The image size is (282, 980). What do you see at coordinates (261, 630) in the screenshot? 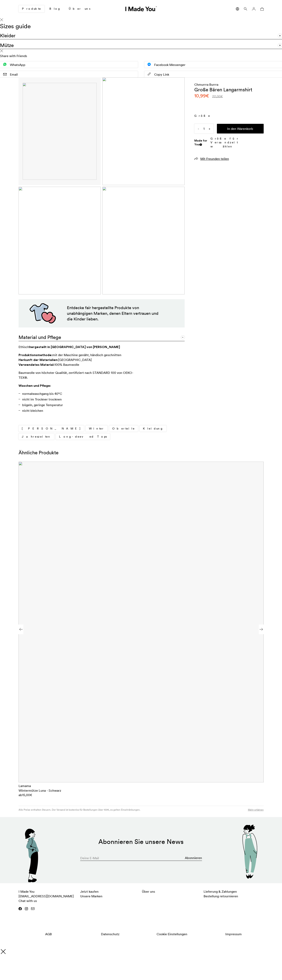
I see `div: Next` at bounding box center [261, 630].